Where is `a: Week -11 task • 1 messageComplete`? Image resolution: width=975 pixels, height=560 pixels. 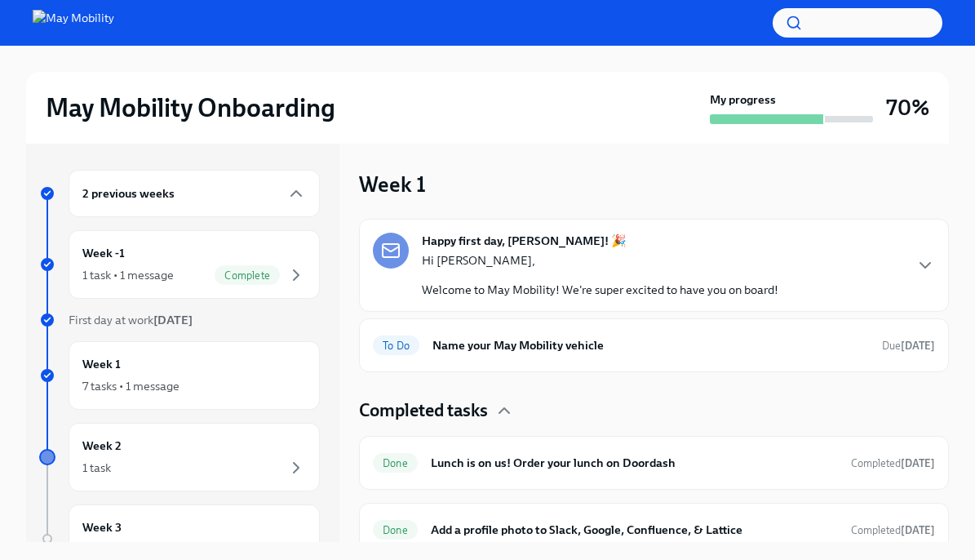 a: Week -11 task • 1 messageComplete is located at coordinates (180, 265).